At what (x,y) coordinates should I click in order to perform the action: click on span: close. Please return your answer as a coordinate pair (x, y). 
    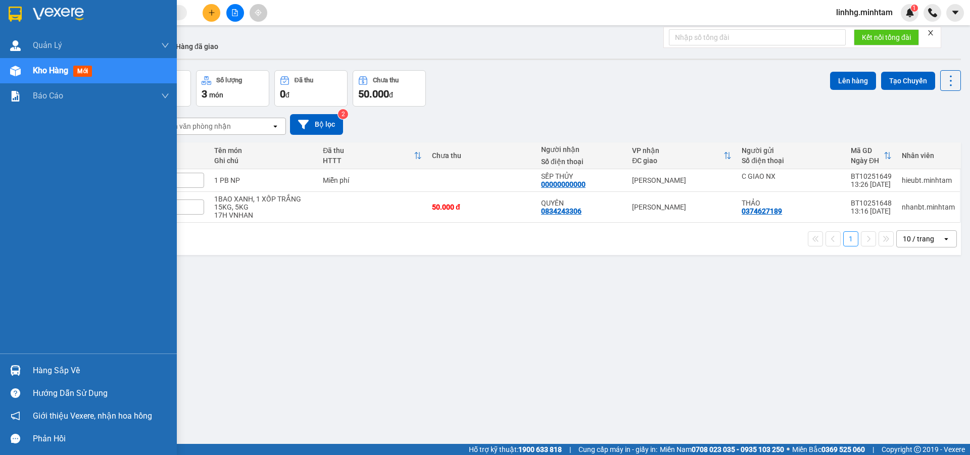
    Looking at the image, I should click on (930, 33).